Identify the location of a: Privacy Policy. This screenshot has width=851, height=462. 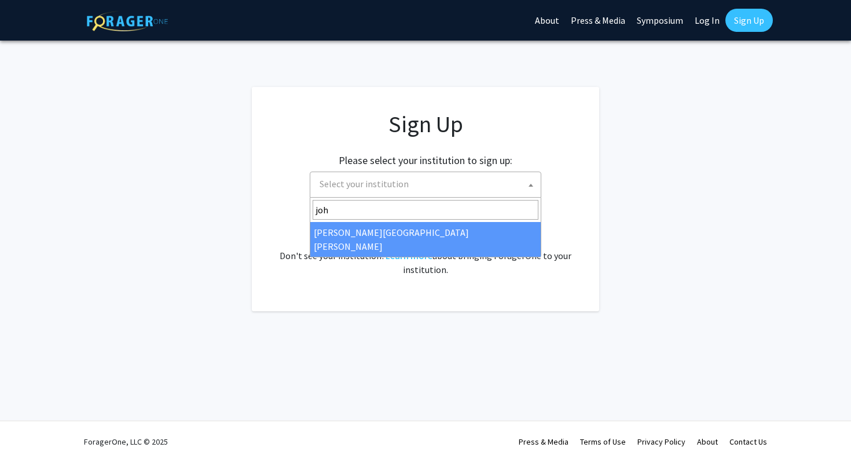
(661, 441).